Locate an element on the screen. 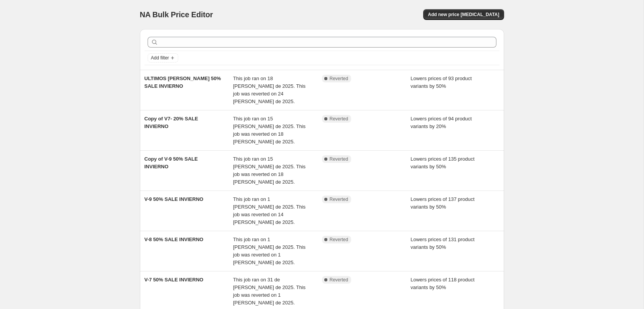 The image size is (644, 309). span: Lowers prices of 93 product variants by 50% is located at coordinates (441, 82).